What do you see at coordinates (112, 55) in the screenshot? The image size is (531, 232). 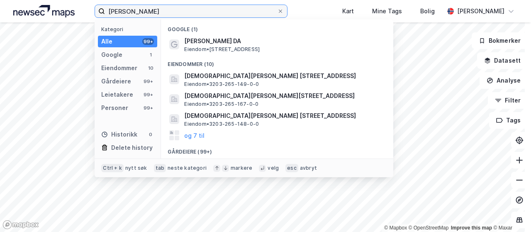 I see `div: Google` at bounding box center [112, 55].